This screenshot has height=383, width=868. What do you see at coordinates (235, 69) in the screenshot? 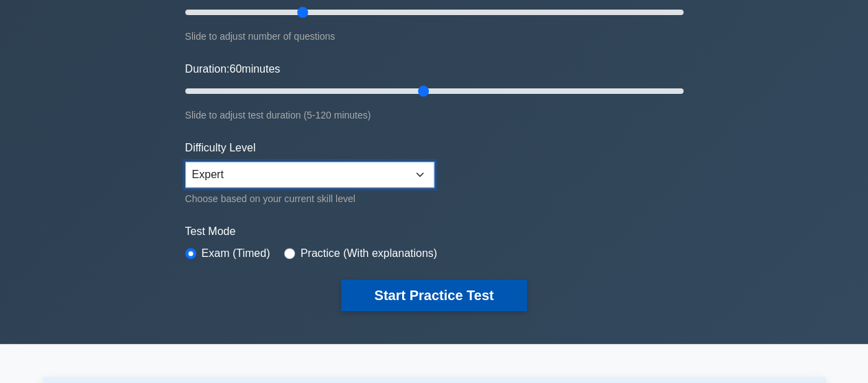
I see `span: 60` at bounding box center [235, 69].